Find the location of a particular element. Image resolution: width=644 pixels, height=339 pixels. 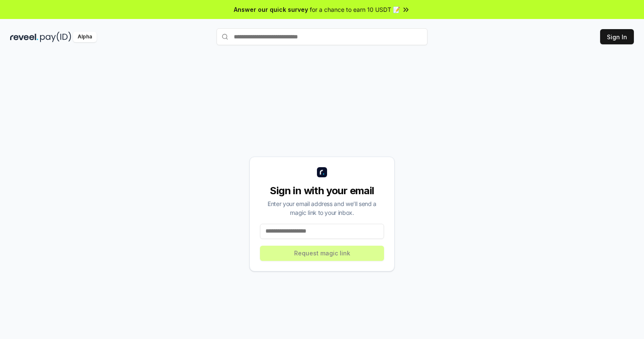

img: reveel_dark is located at coordinates (24, 36).